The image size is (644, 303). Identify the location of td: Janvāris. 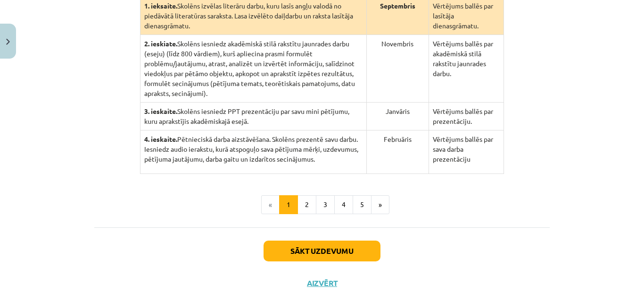
(397, 116).